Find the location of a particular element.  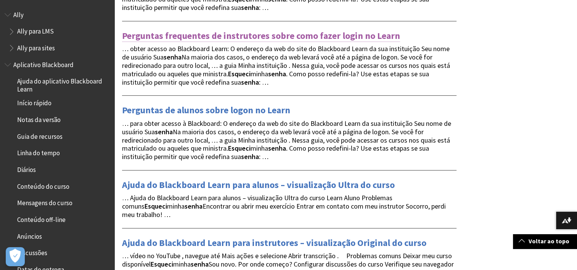

span: Ally para sites is located at coordinates (36, 47).